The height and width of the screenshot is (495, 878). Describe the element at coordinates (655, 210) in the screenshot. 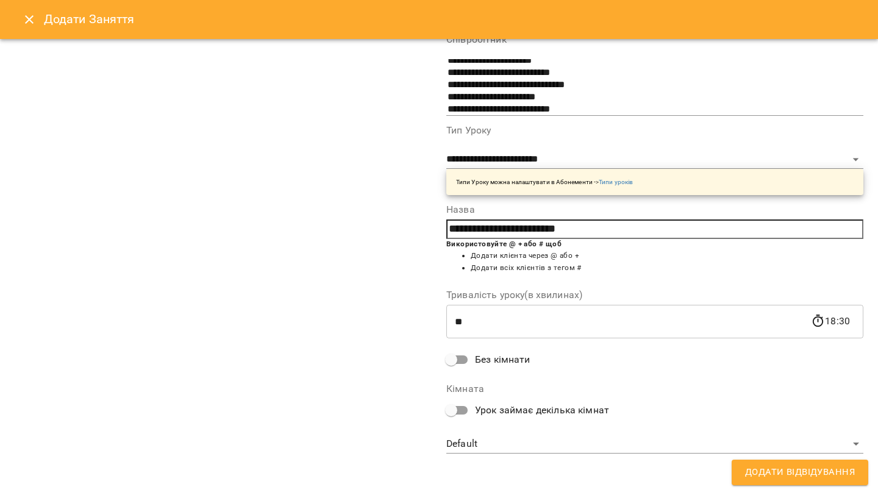

I see `label: Назва` at that location.